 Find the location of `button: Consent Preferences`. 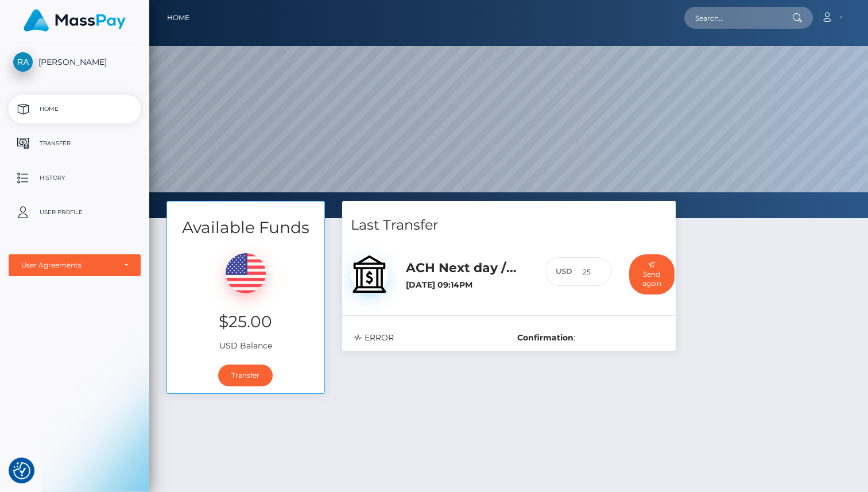

button: Consent Preferences is located at coordinates (22, 471).